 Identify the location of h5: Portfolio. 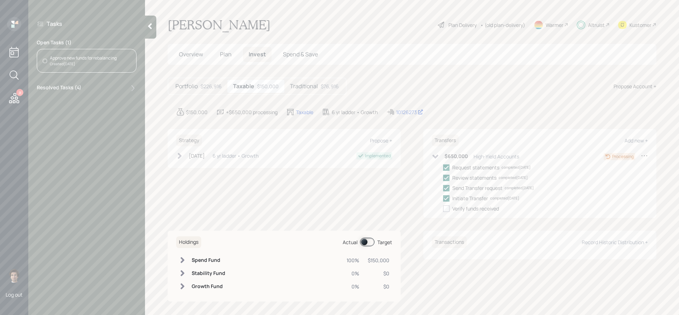
(187, 86).